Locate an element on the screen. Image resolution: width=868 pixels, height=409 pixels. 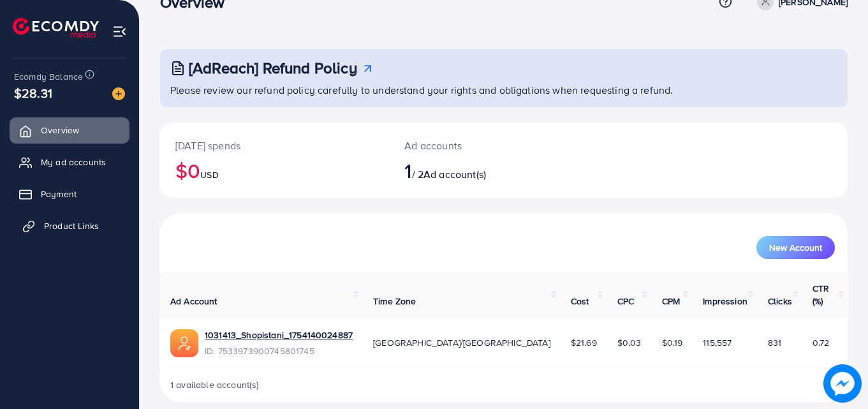
span: 0.72 is located at coordinates (821, 342).